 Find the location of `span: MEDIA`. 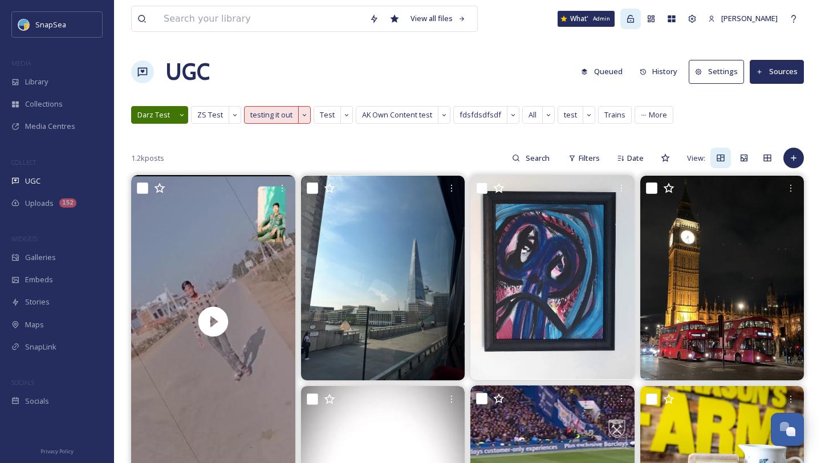

span: MEDIA is located at coordinates (21, 63).